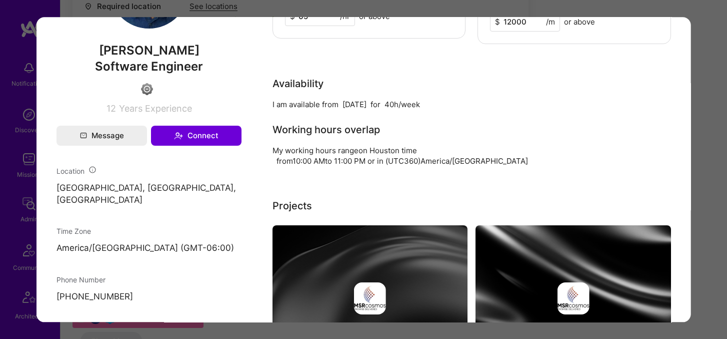 This screenshot has width=727, height=339. What do you see at coordinates (334, 160) in the screenshot?
I see `span: 10:00 AM to 11:00 PM or` at bounding box center [334, 160].